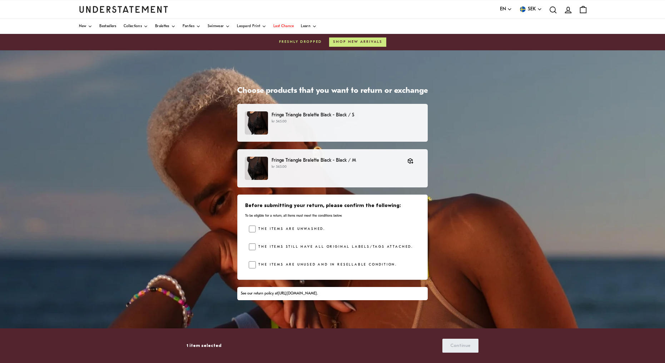 This screenshot has height=363, width=665. I want to click on span: Freshly dropped, so click(301, 42).